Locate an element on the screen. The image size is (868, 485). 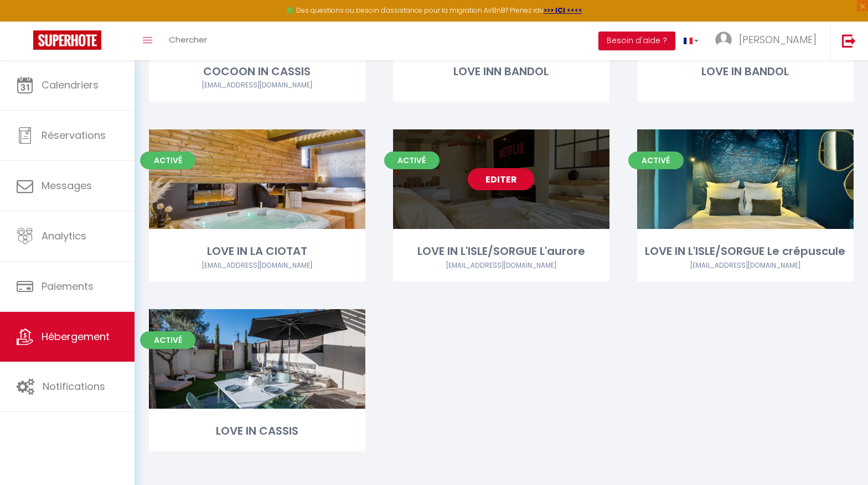
div: LOVE IN BANDOL is located at coordinates (745, 71).